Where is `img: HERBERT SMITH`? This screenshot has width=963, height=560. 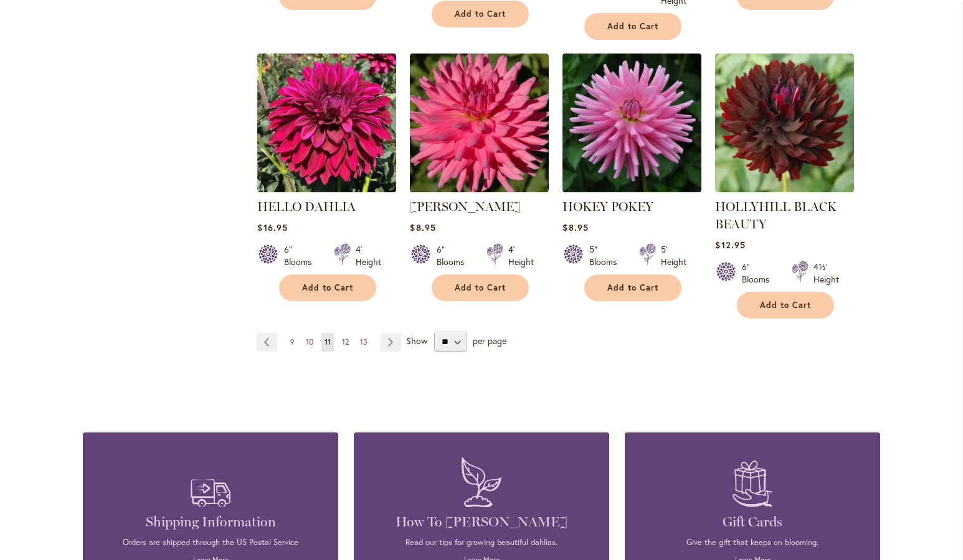
img: HERBERT SMITH is located at coordinates (479, 123).